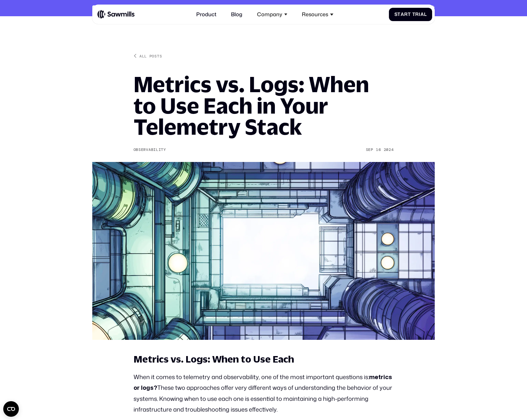 The height and width of the screenshot is (420, 527). What do you see at coordinates (389, 150) in the screenshot?
I see `div: 2024` at bounding box center [389, 150].